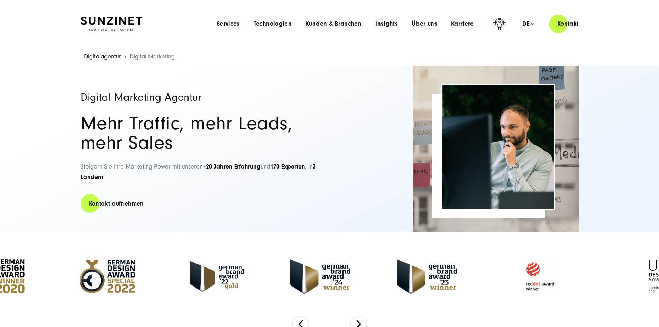  I want to click on a: Karriere, so click(463, 24).